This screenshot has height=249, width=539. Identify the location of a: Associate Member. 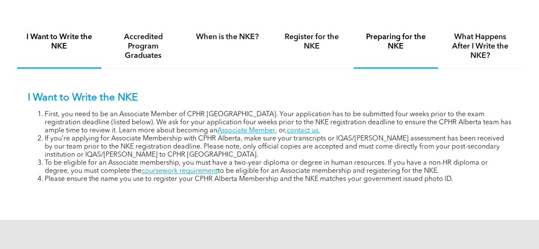
(246, 131).